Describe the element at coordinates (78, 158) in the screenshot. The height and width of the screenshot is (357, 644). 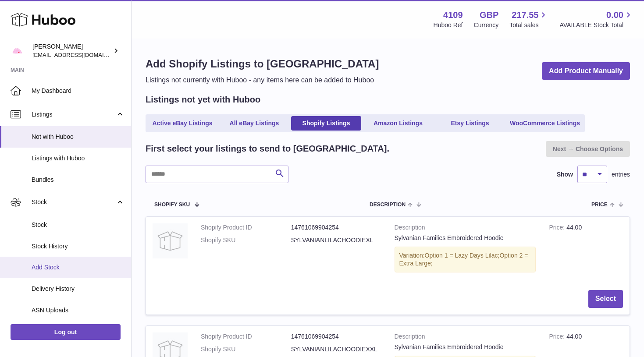
I see `span: Listings with Huboo` at that location.